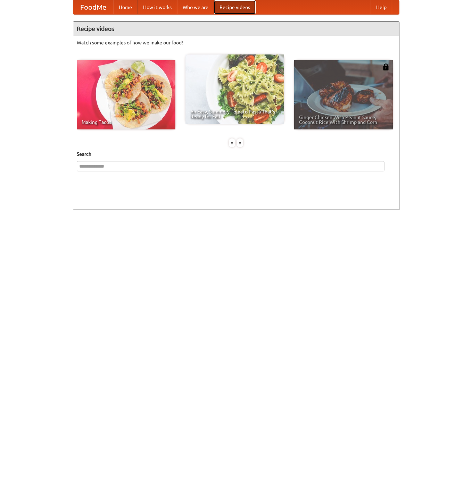 Image resolution: width=472 pixels, height=491 pixels. I want to click on img: 483408.png, so click(386, 67).